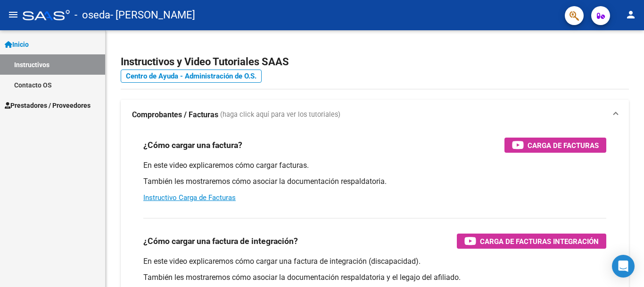 The width and height of the screenshot is (644, 287). Describe the element at coordinates (375, 261) in the screenshot. I see `p: En este video explicaremos cómo cargar una factura de integración (discapacidad).` at that location.